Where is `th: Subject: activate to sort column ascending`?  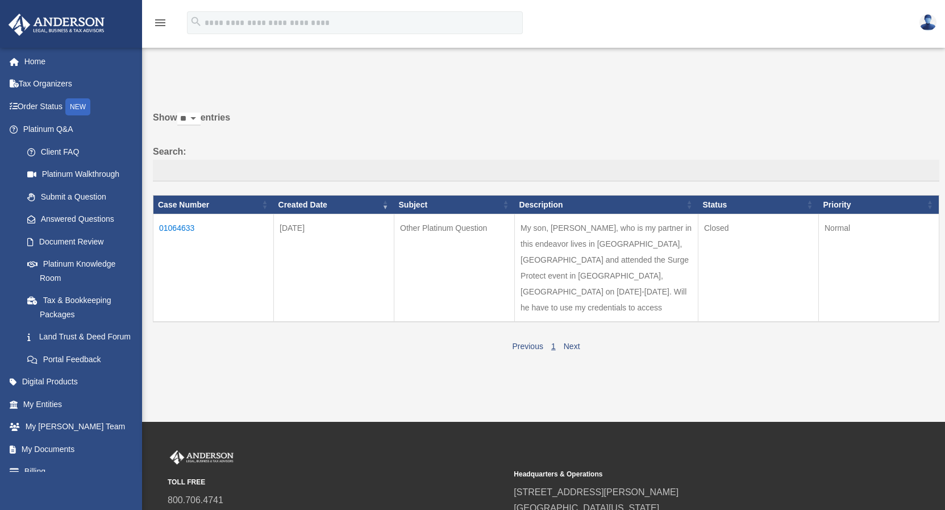
th: Subject: activate to sort column ascending is located at coordinates (455, 205).